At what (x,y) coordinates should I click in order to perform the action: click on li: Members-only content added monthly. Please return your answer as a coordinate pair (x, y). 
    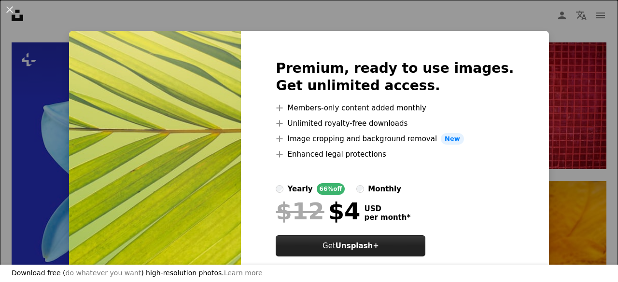
    Looking at the image, I should click on (394, 108).